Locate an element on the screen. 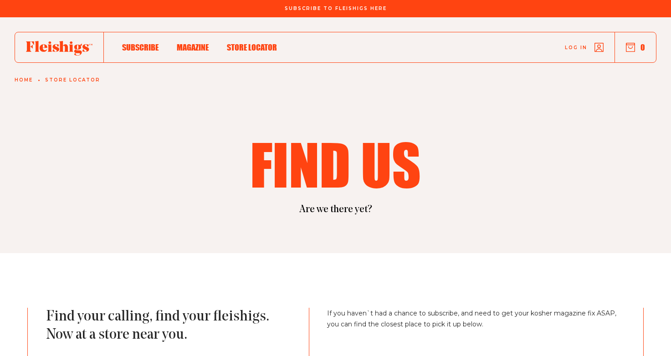 The height and width of the screenshot is (356, 671). p: Are we there yet? is located at coordinates (335, 210).